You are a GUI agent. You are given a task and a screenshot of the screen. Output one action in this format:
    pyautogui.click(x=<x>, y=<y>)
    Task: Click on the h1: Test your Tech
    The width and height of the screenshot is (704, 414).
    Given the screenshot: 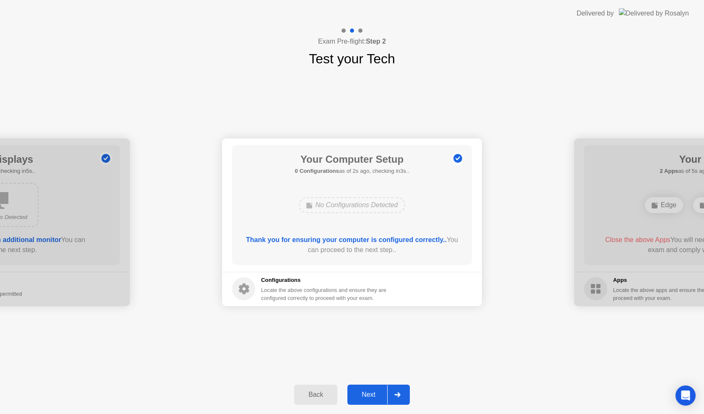 What is the action you would take?
    pyautogui.click(x=352, y=59)
    